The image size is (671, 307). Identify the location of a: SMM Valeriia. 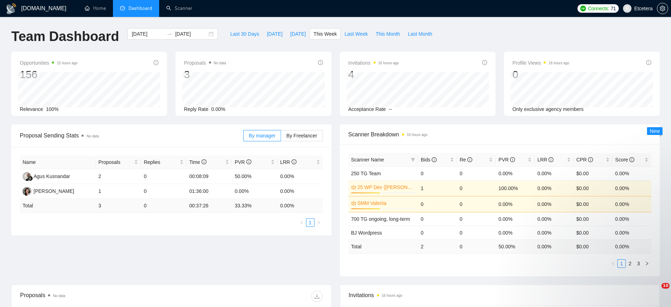
(386, 203).